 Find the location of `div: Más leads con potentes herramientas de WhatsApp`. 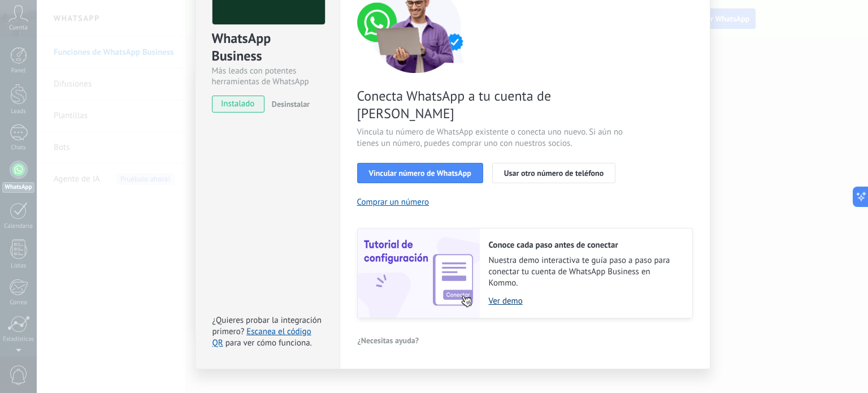

div: Más leads con potentes herramientas de WhatsApp is located at coordinates (267, 77).